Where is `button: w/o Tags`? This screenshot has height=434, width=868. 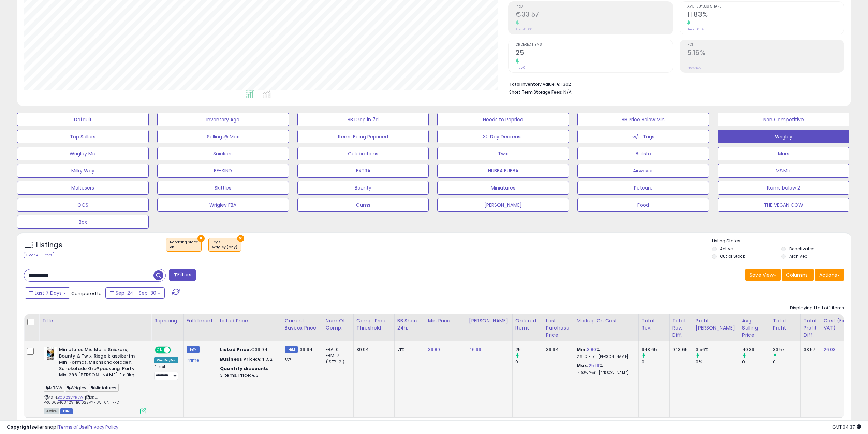 button: w/o Tags is located at coordinates (643, 137).